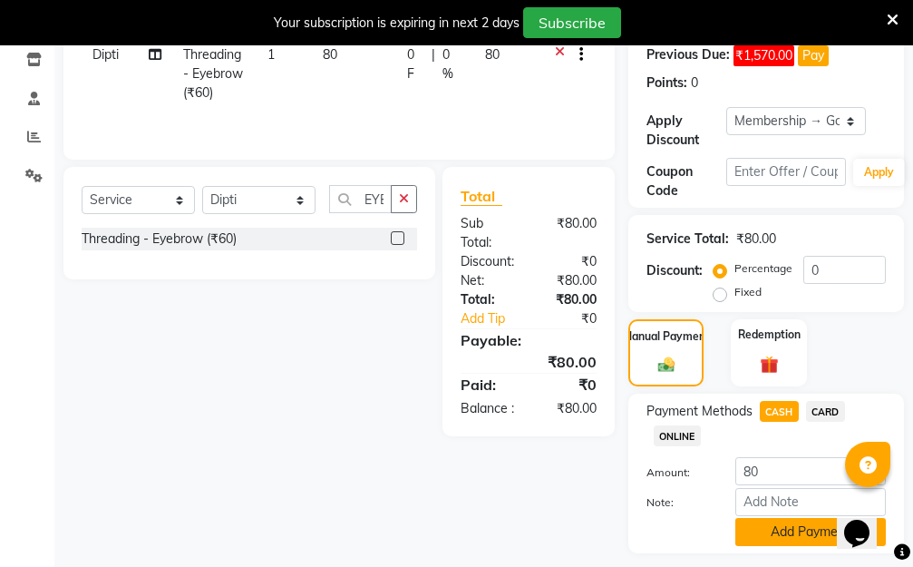 The image size is (913, 567). What do you see at coordinates (482, 196) in the screenshot?
I see `span: Total` at bounding box center [482, 196].